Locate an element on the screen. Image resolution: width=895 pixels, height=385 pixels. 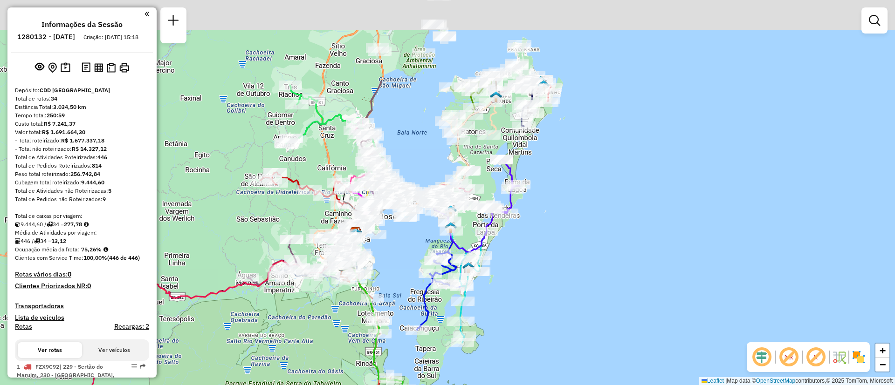
a: Nova sessão e pesquisa is located at coordinates (173, 21).